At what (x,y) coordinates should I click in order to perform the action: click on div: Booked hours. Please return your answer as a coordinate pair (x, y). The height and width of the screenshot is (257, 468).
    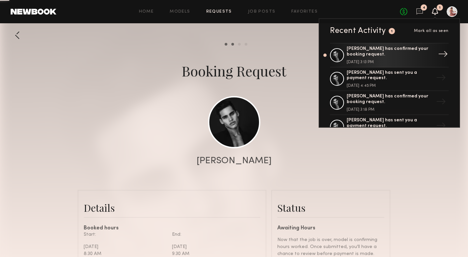
    Looking at the image, I should click on (172, 229).